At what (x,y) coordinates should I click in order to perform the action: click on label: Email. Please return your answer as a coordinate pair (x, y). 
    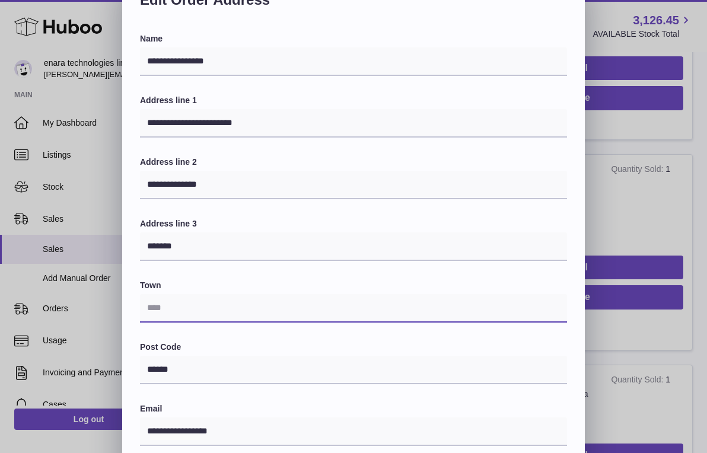
    Looking at the image, I should click on (354, 409).